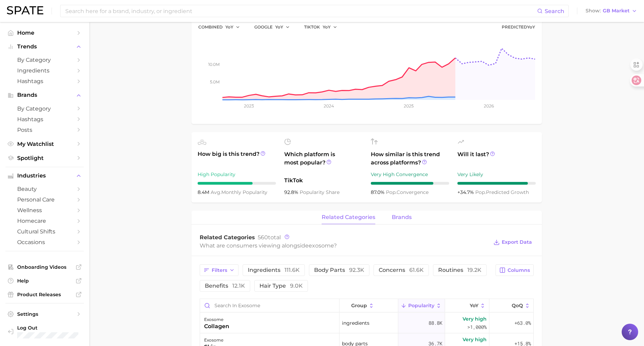  What do you see at coordinates (489, 106) in the screenshot?
I see `tspan: 2026` at bounding box center [489, 106].